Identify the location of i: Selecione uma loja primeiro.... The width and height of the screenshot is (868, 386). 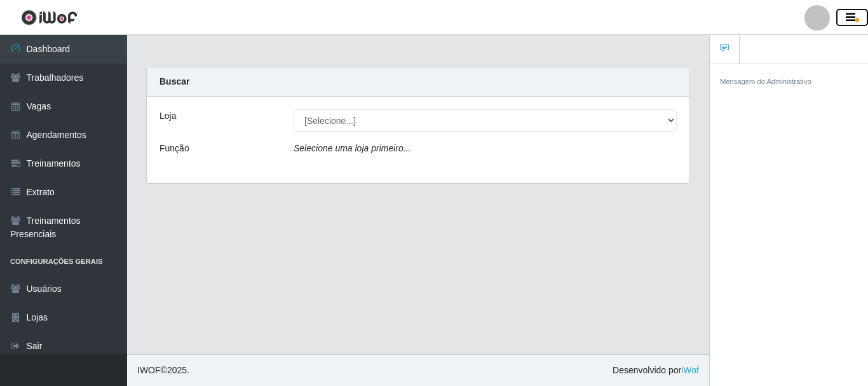
(352, 148).